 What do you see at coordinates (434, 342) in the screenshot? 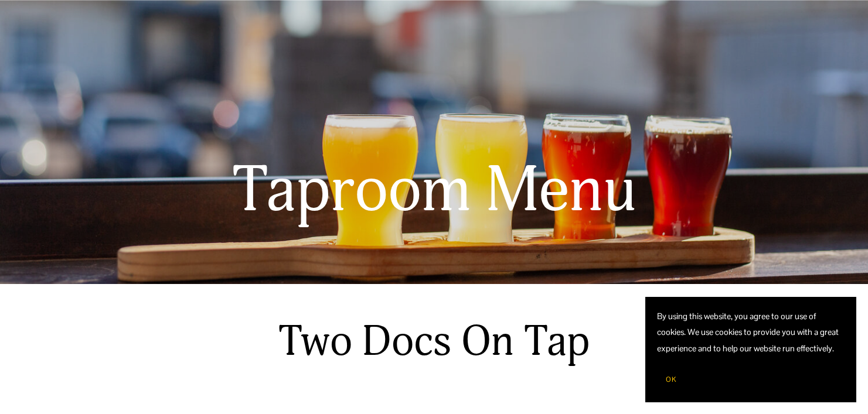
I see `h2: Two Docs On Tap` at bounding box center [434, 342].